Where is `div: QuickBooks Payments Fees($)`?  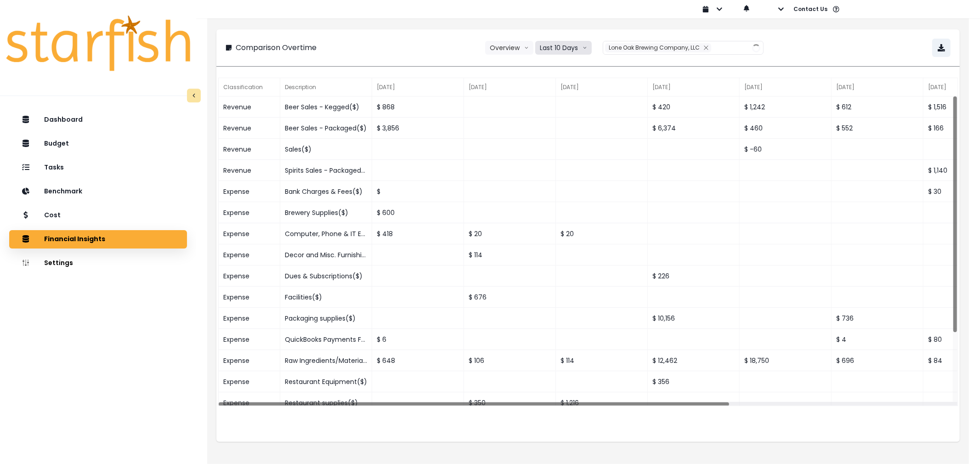
div: QuickBooks Payments Fees($) is located at coordinates (326, 340).